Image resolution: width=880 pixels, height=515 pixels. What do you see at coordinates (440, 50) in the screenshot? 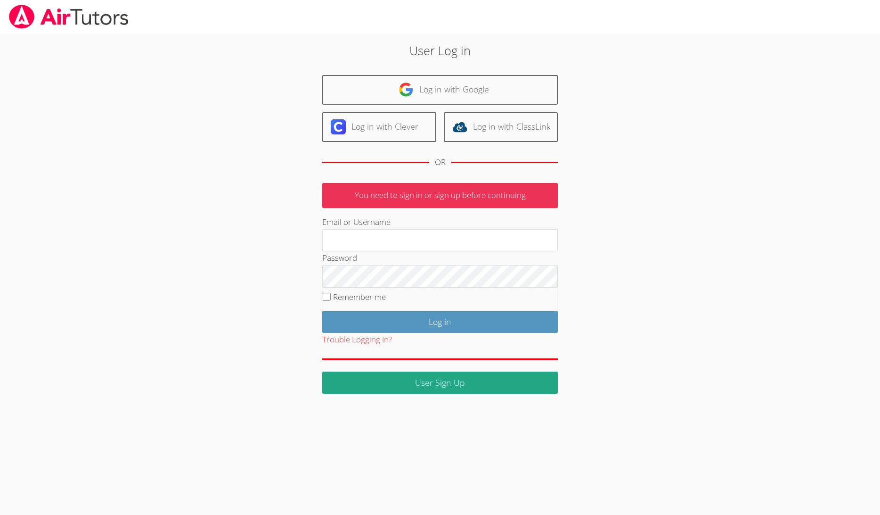
I see `h2: User Log in` at bounding box center [440, 50].